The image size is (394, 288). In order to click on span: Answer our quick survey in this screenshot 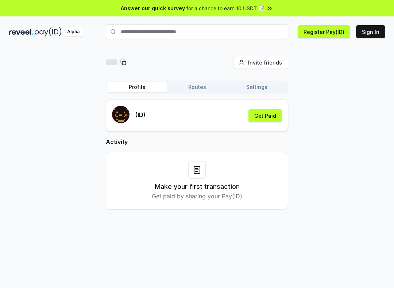, I will do `click(153, 8)`.